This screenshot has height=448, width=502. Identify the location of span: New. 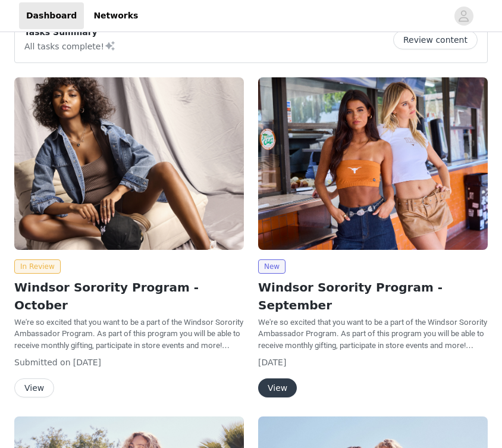
(272, 267).